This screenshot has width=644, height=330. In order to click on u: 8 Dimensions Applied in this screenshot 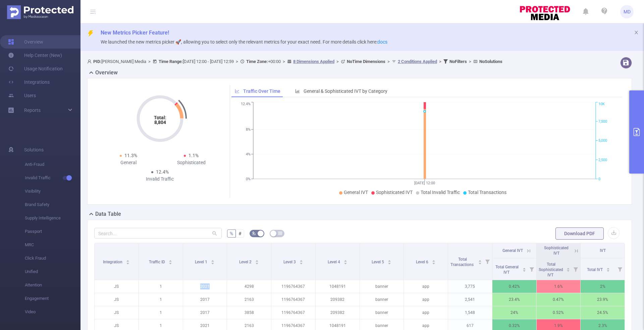, I will do `click(314, 61)`.